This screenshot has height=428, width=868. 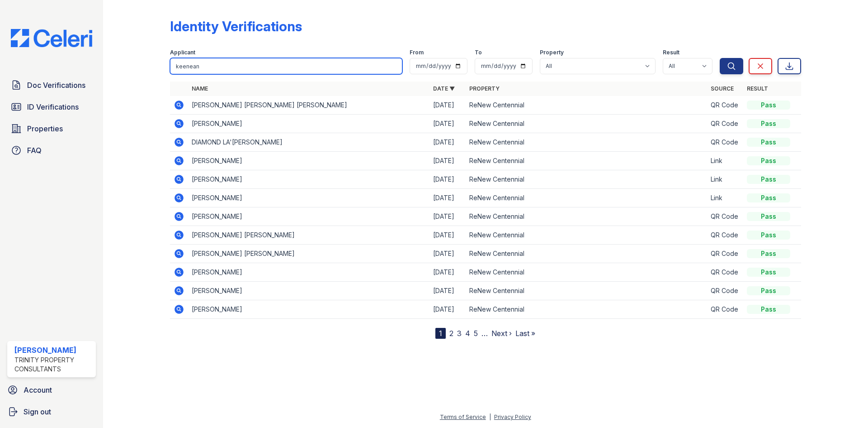 I want to click on div: 1, so click(x=440, y=333).